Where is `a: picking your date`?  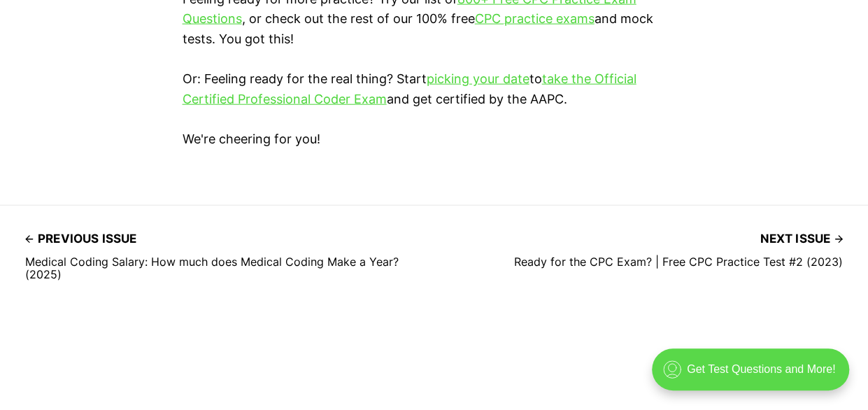 a: picking your date is located at coordinates (478, 78).